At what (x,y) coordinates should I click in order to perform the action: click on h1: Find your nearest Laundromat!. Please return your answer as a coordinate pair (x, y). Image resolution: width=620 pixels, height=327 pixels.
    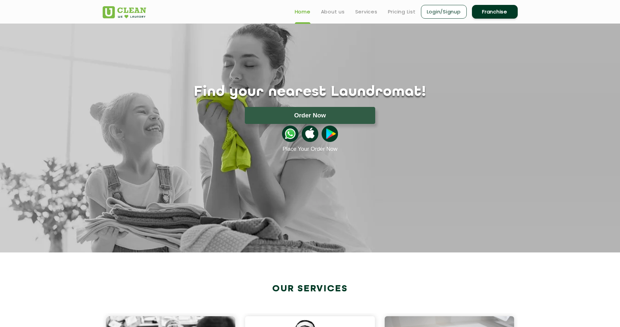
    Looking at the image, I should click on (310, 92).